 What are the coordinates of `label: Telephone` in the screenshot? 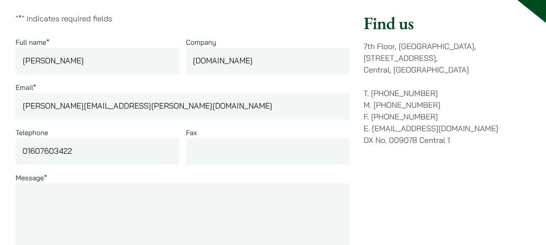 It's located at (32, 132).